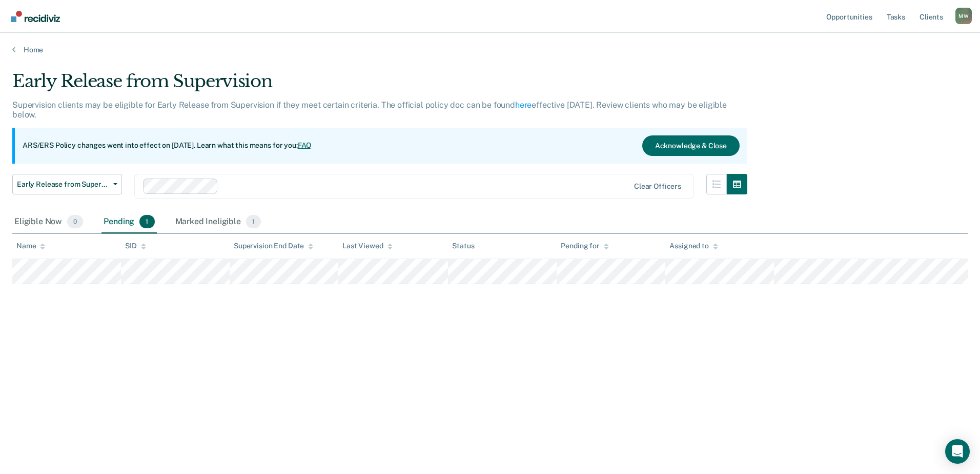 This screenshot has width=980, height=474. I want to click on button: Early Release from Supervision, so click(67, 184).